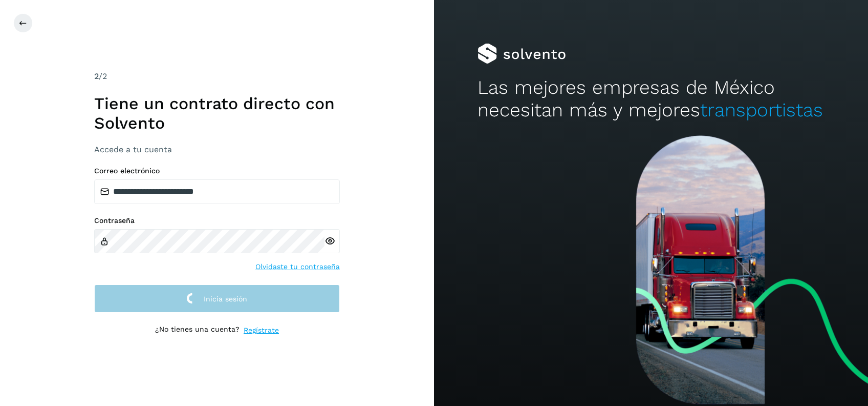  I want to click on label: Contraseña, so click(217, 221).